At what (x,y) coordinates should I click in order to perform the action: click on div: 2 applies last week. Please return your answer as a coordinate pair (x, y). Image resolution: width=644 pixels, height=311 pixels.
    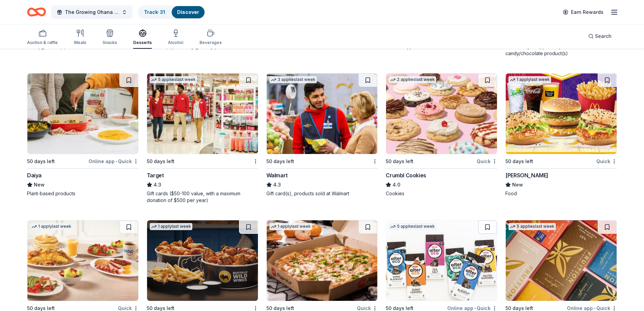
    Looking at the image, I should click on (412, 80).